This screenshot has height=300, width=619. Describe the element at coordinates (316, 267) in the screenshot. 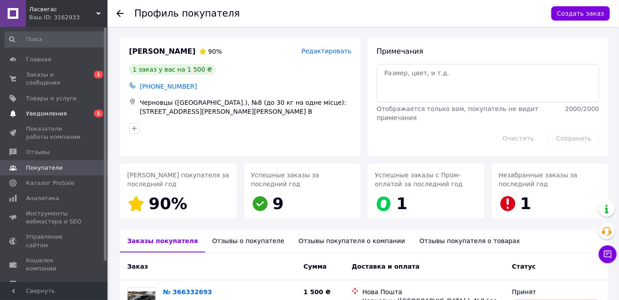

I see `span: Сумма` at that location.